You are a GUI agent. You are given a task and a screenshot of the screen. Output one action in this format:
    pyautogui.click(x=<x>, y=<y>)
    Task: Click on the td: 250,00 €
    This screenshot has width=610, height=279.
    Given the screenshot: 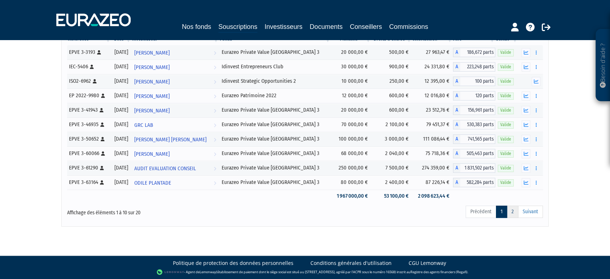 What is the action you would take?
    pyautogui.click(x=391, y=81)
    